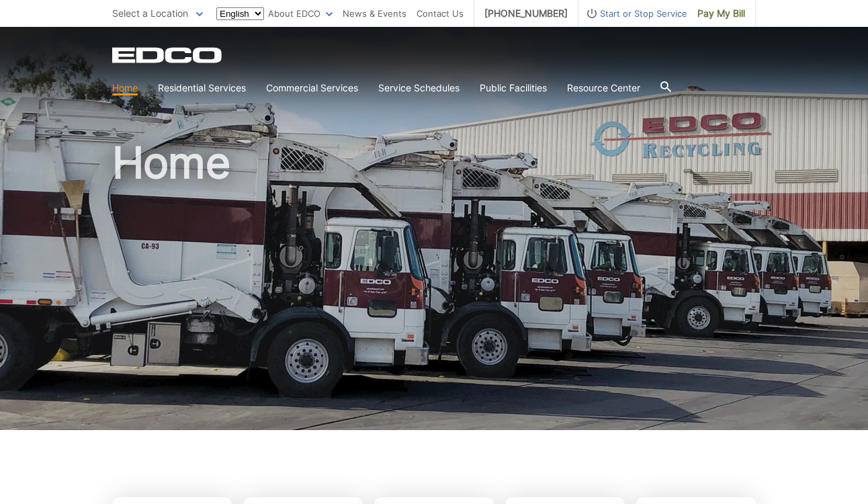  Describe the element at coordinates (419, 88) in the screenshot. I see `a: Service Schedules` at that location.